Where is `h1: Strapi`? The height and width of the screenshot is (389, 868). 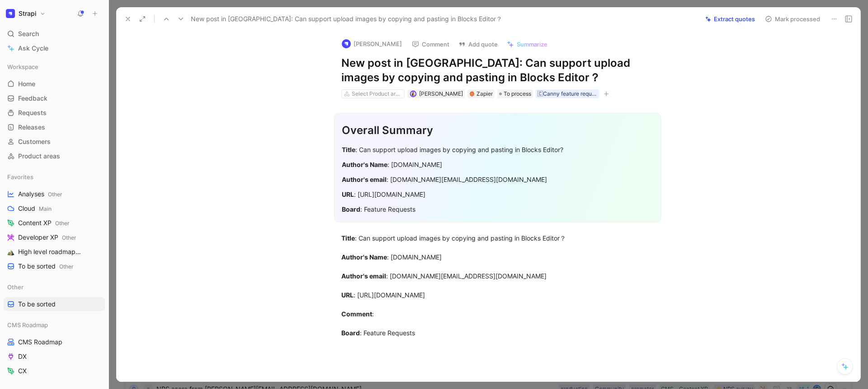
h1: Strapi is located at coordinates (27, 14).